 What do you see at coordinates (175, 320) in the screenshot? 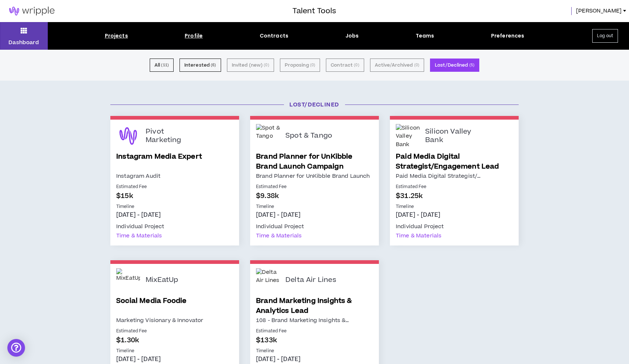
I see `p: Marketing Visionary & Innovator` at bounding box center [175, 320].